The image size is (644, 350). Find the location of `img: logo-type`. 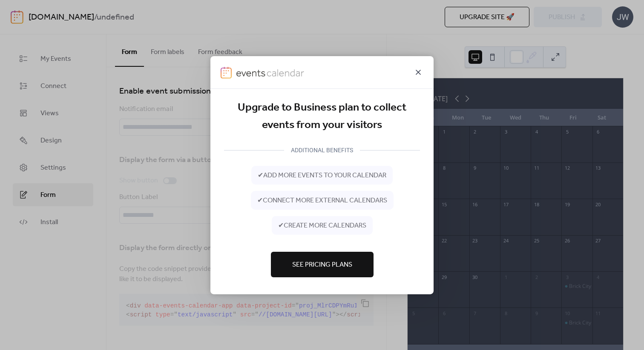

img: logo-type is located at coordinates (270, 72).